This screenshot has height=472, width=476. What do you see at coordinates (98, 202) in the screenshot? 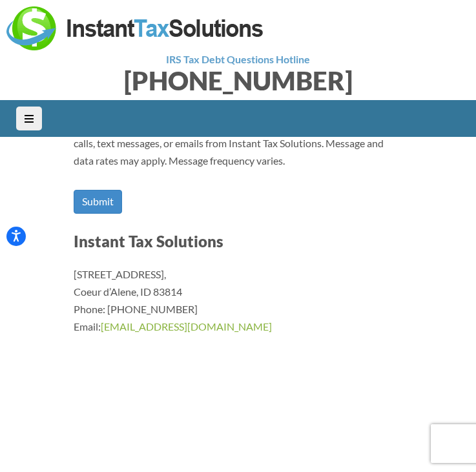
I see `input: Submit` at bounding box center [98, 202].